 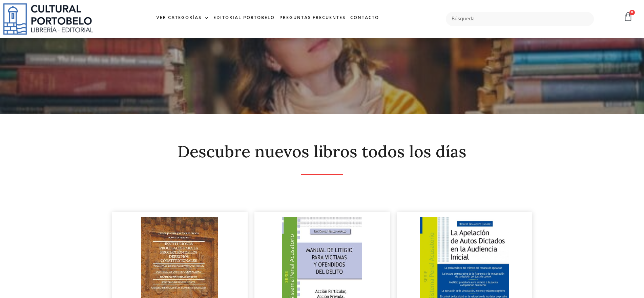 What do you see at coordinates (244, 18) in the screenshot?
I see `a: Editorial Portobelo` at bounding box center [244, 18].